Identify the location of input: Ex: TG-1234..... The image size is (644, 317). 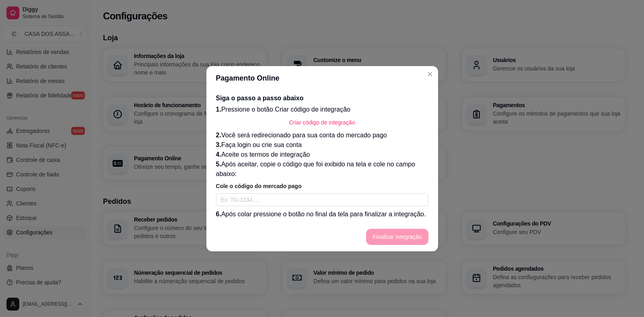
(322, 200).